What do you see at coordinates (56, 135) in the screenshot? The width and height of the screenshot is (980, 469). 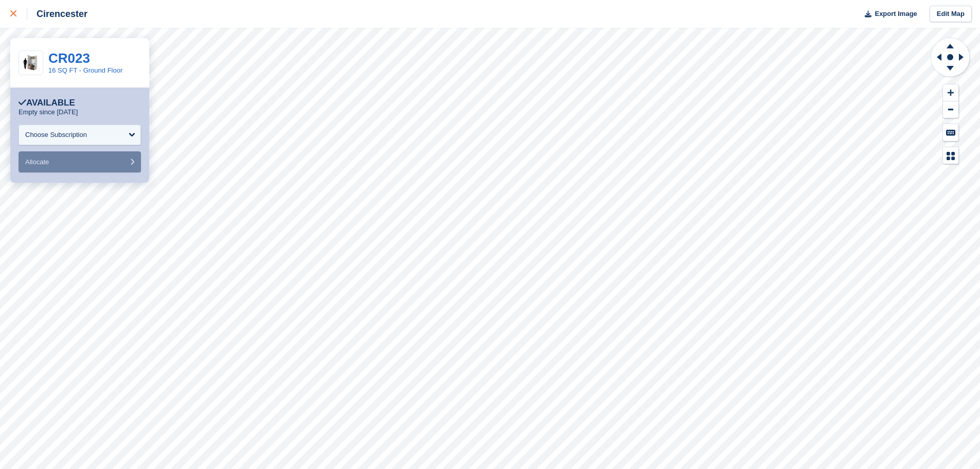 I see `div: Choose Subscription` at bounding box center [56, 135].